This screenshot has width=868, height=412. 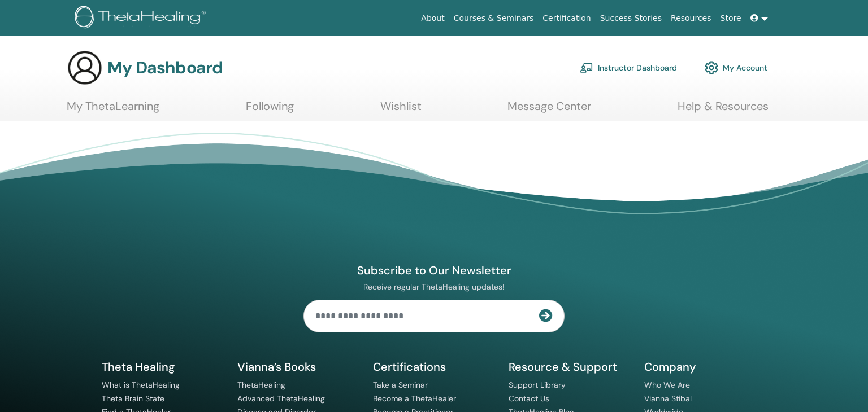 What do you see at coordinates (434, 287) in the screenshot?
I see `p: Receive regular ThetaHealing updates!` at bounding box center [434, 287].